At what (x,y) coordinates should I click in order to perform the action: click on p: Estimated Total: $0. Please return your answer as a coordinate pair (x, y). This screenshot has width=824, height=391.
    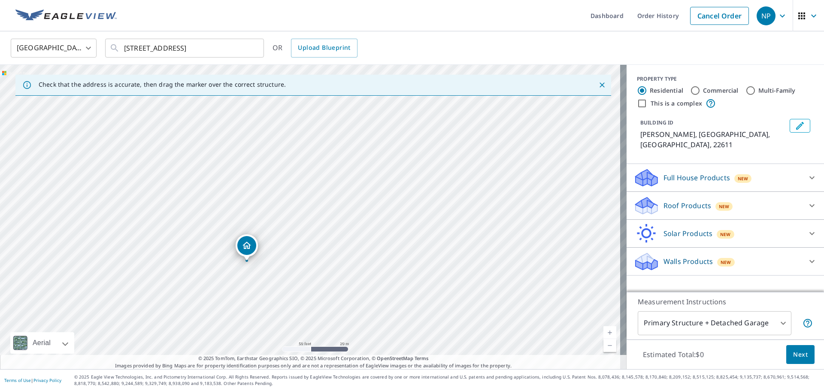
    Looking at the image, I should click on (673, 354).